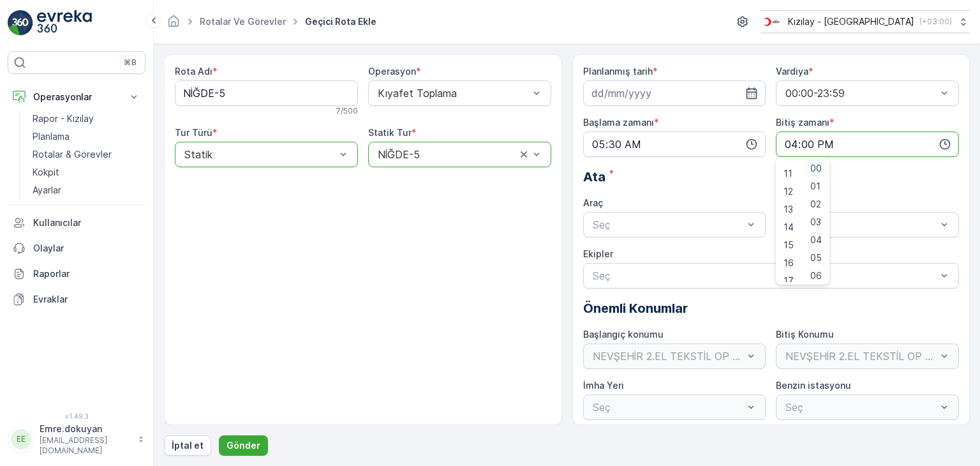 The width and height of the screenshot is (980, 466). Describe the element at coordinates (188, 445) in the screenshot. I see `button: İptal et` at that location.